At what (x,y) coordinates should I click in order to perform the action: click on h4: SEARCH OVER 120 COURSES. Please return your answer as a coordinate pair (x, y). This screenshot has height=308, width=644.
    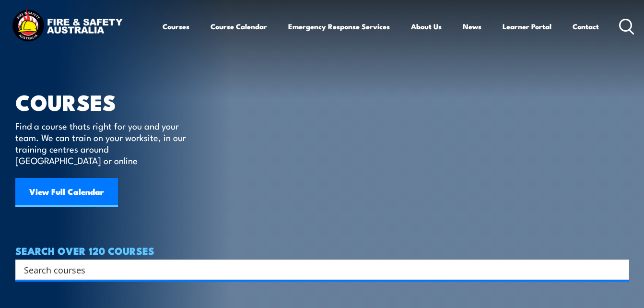
    Looking at the image, I should click on (322, 250).